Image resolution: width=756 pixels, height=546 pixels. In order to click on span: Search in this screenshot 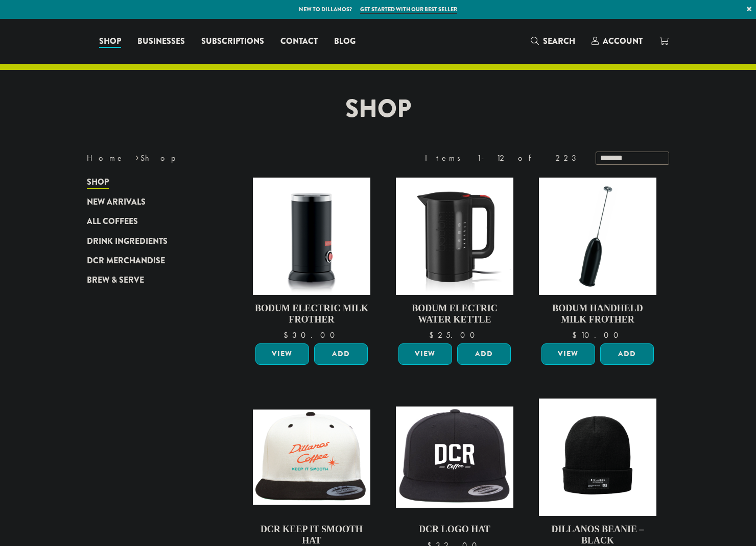, I will do `click(558, 41)`.